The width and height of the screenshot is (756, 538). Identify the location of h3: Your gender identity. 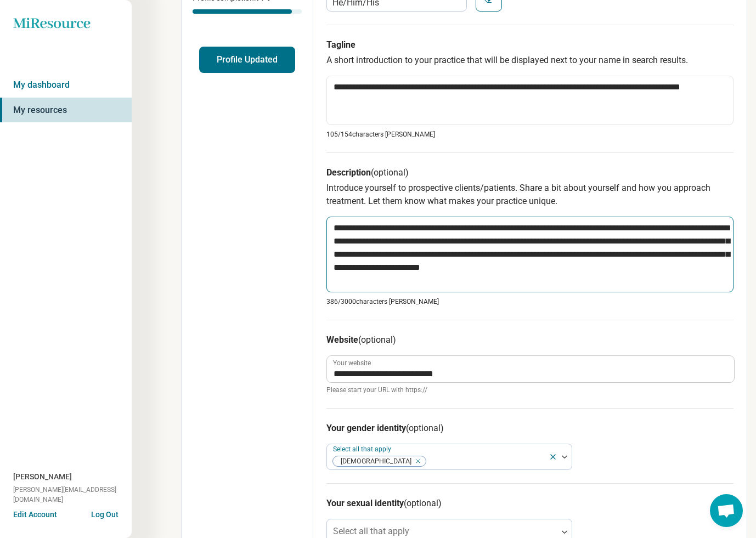
(530, 428).